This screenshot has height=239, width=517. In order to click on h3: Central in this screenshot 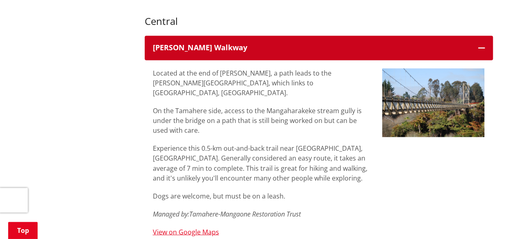, I will do `click(319, 16)`.